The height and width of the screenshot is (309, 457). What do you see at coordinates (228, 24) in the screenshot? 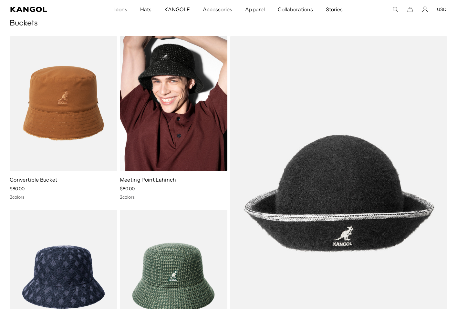
I see `h1: Buckets` at bounding box center [228, 24].